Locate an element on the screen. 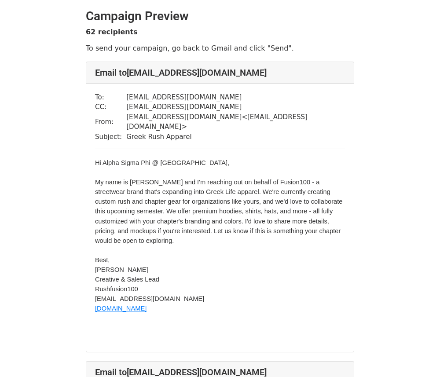  td: To: is located at coordinates (110, 97).